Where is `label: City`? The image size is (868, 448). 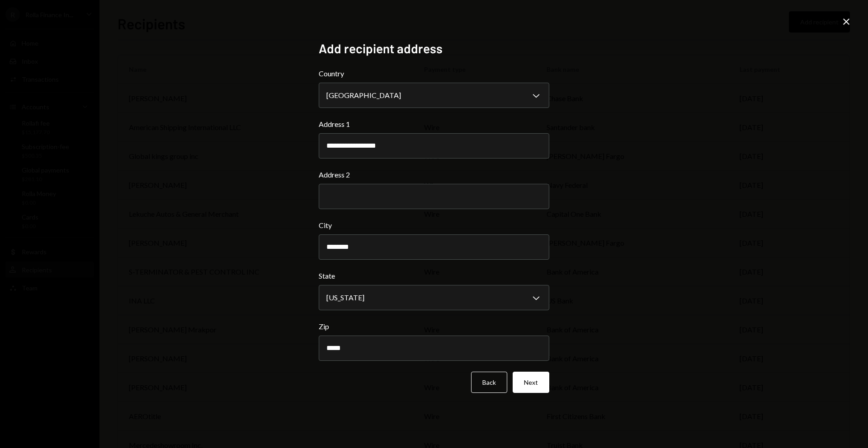
label: City is located at coordinates (434, 226).